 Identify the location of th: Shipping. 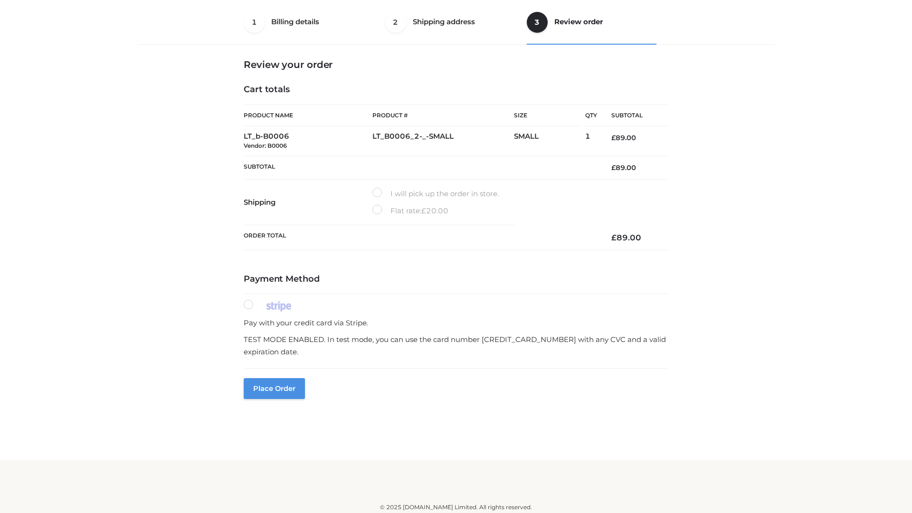
(308, 202).